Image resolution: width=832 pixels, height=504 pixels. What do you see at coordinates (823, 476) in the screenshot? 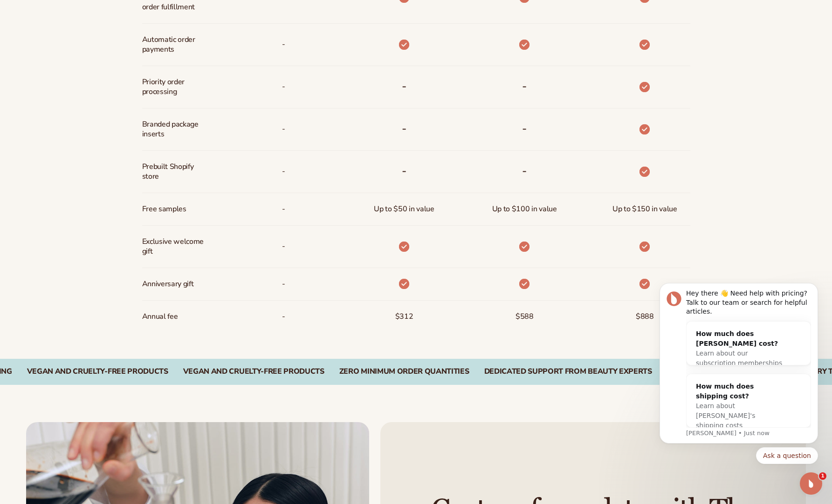
I see `span: 1` at bounding box center [823, 476].